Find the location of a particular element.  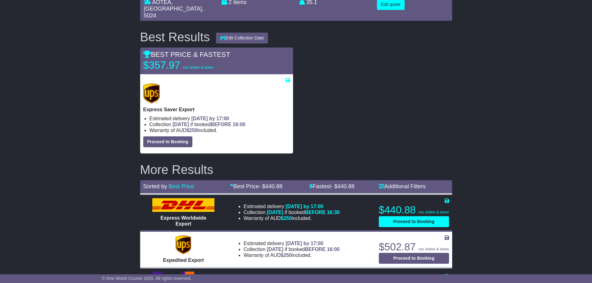

button: Edit Collection Date is located at coordinates (242, 38).